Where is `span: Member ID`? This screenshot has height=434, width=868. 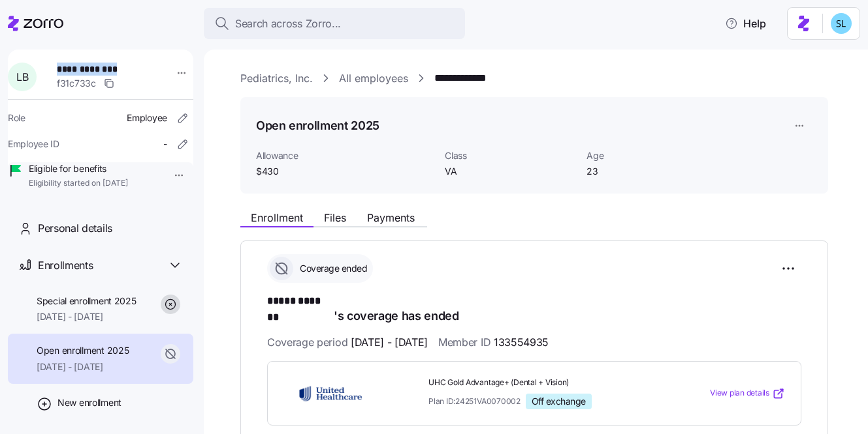 span: Member ID is located at coordinates (493, 343).